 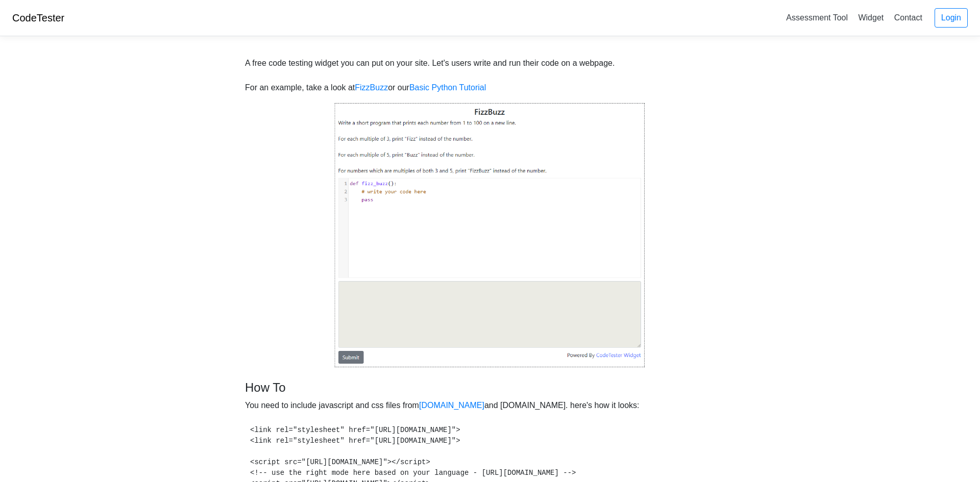 What do you see at coordinates (448, 87) in the screenshot?
I see `a: Basic Python Tutorial` at bounding box center [448, 87].